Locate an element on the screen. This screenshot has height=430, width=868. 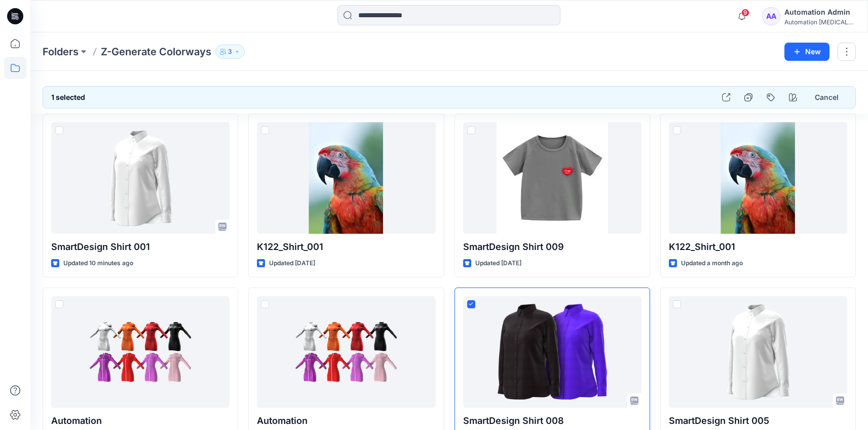
p: SmartDesign Shirt 009 is located at coordinates (552, 247).